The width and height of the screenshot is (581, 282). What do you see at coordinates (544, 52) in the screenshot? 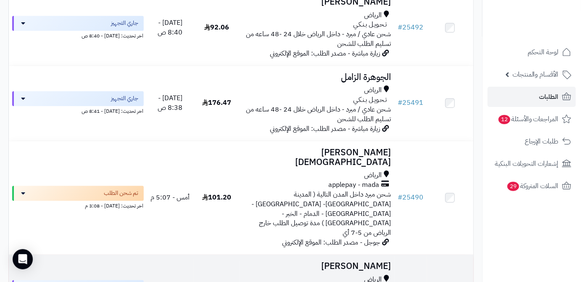
I see `span: لوحة التحكم` at bounding box center [544, 52].